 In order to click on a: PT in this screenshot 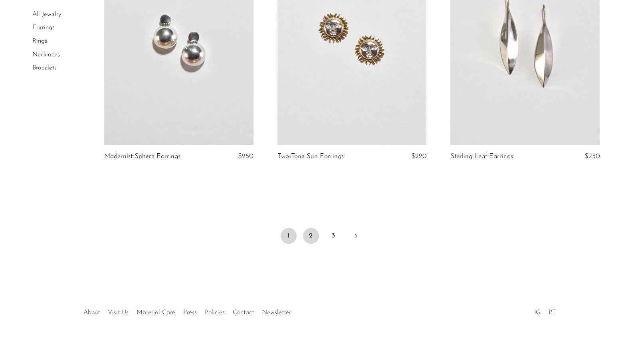, I will do `click(552, 312)`.